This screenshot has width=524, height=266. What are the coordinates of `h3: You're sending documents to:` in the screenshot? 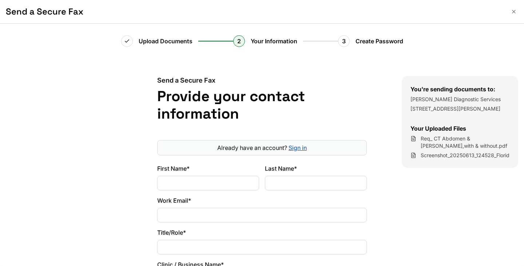 It's located at (460, 89).